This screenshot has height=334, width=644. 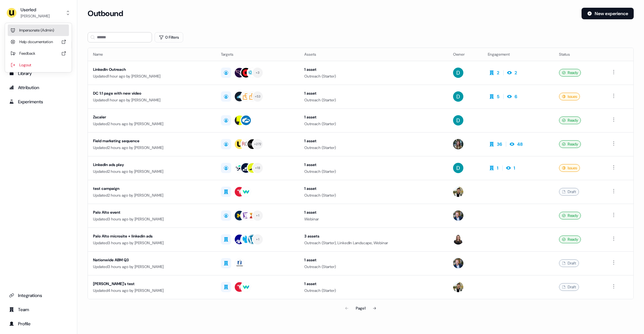 I want to click on div: Page 1, so click(x=360, y=308).